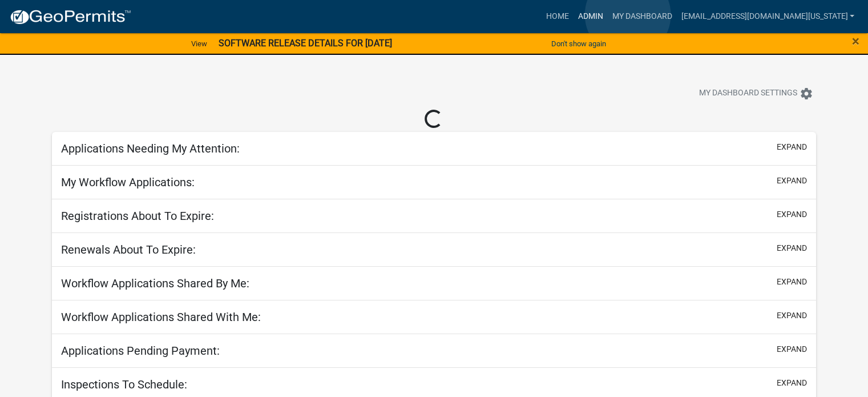 The image size is (868, 397). I want to click on h5: Applications Needing My Attention:, so click(150, 149).